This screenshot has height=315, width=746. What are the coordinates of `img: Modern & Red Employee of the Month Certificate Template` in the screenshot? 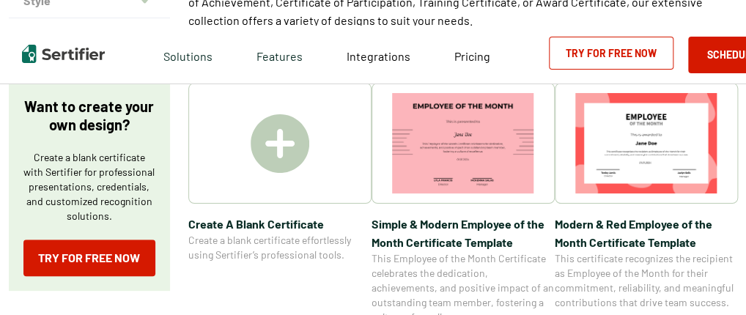 It's located at (646, 143).